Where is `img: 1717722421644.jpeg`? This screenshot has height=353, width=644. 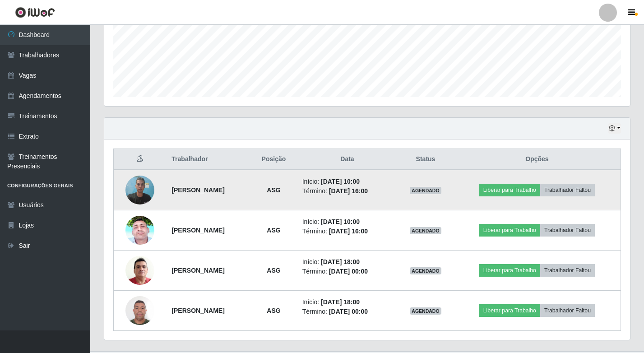
img: 1717722421644.jpeg is located at coordinates (140, 270).